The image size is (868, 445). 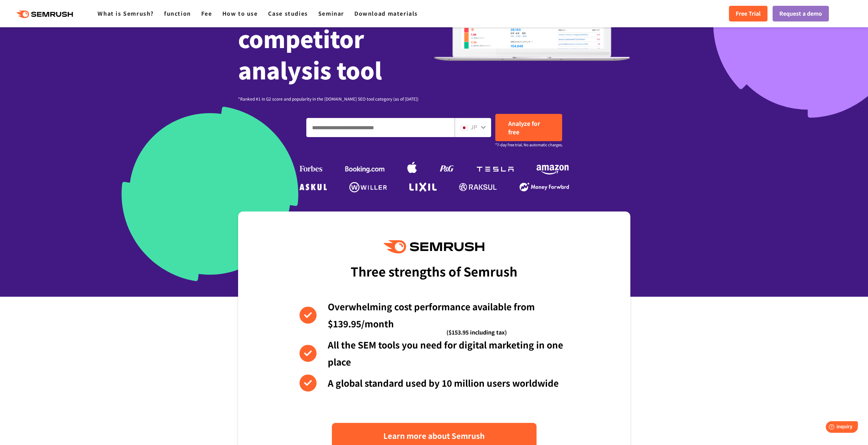 I want to click on font: Download materials, so click(x=386, y=13).